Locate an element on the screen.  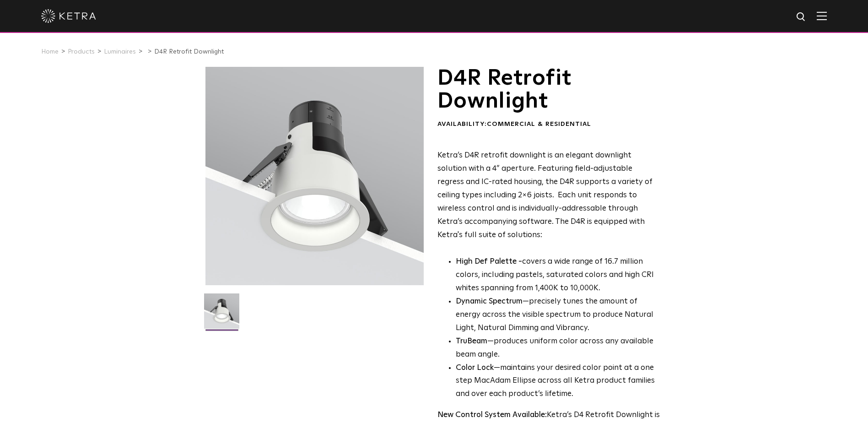
img: search icon is located at coordinates (801, 17).